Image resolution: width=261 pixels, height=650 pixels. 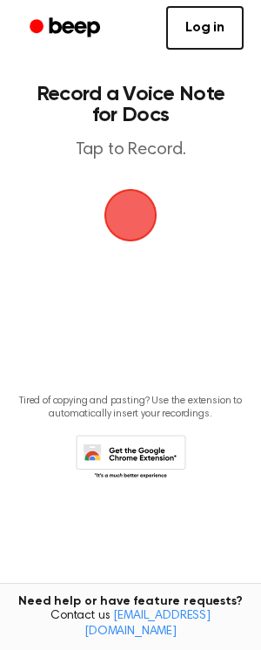 I want to click on a: Log in, so click(x=205, y=28).